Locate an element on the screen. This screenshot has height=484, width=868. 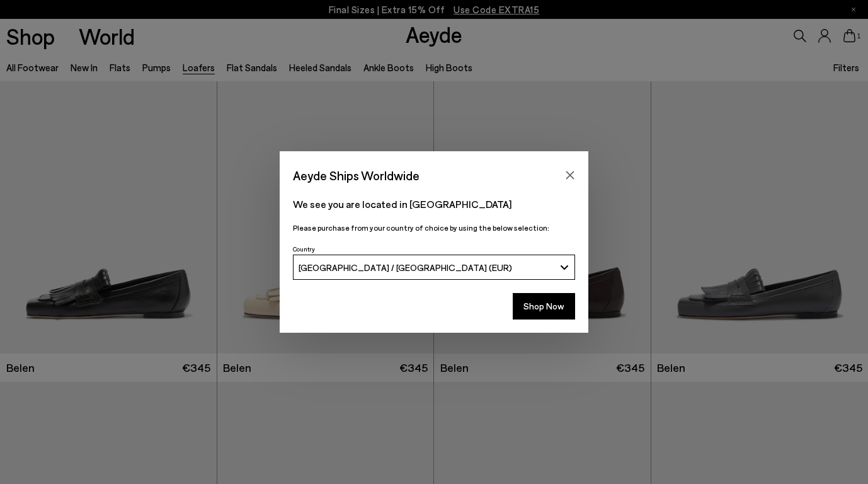
button: Close is located at coordinates (570, 175).